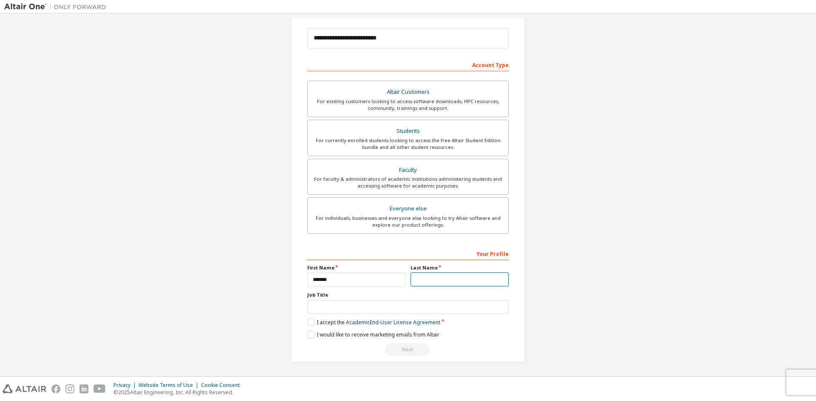  I want to click on div: Privacy, so click(126, 386).